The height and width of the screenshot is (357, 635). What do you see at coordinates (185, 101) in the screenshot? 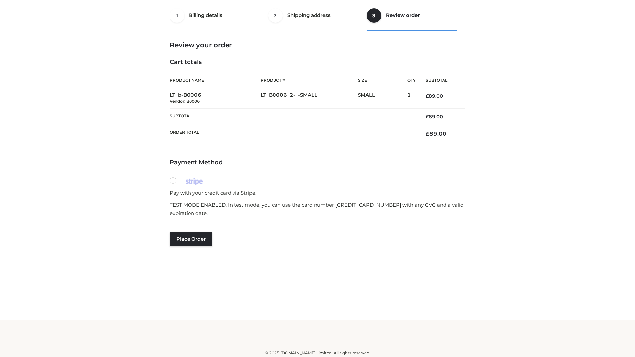
I see `small: Vendor: B0006` at bounding box center [185, 101].